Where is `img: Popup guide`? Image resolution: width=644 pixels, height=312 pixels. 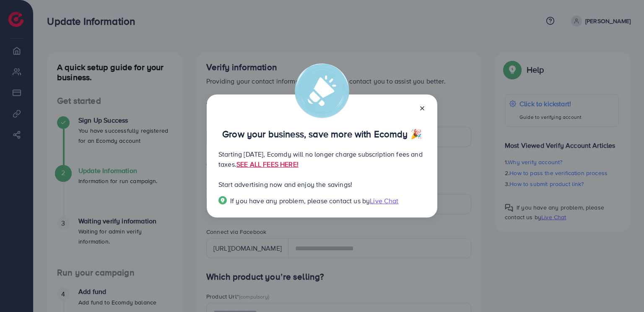
img: Popup guide is located at coordinates (223, 200).